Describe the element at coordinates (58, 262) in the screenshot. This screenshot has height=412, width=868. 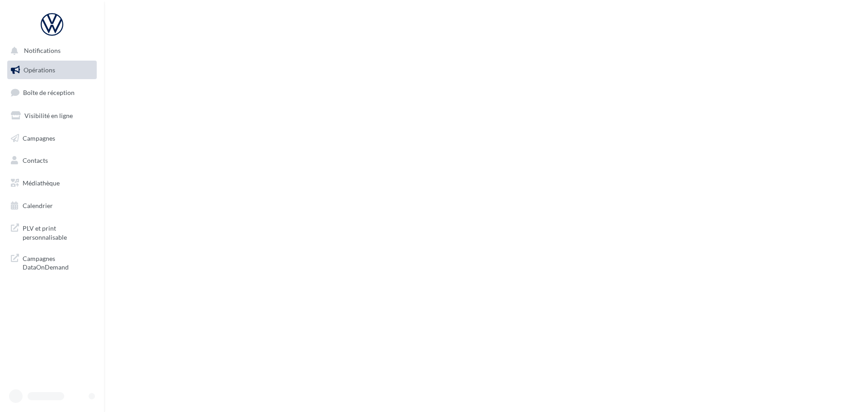
I see `span: Campagnes DataOnDemand` at that location.